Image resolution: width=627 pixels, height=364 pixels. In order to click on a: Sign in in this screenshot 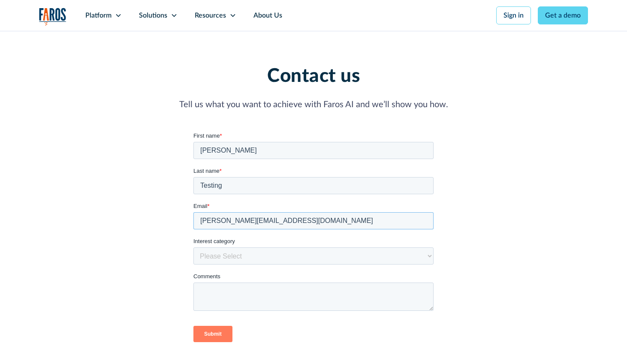, I will do `click(513, 15)`.